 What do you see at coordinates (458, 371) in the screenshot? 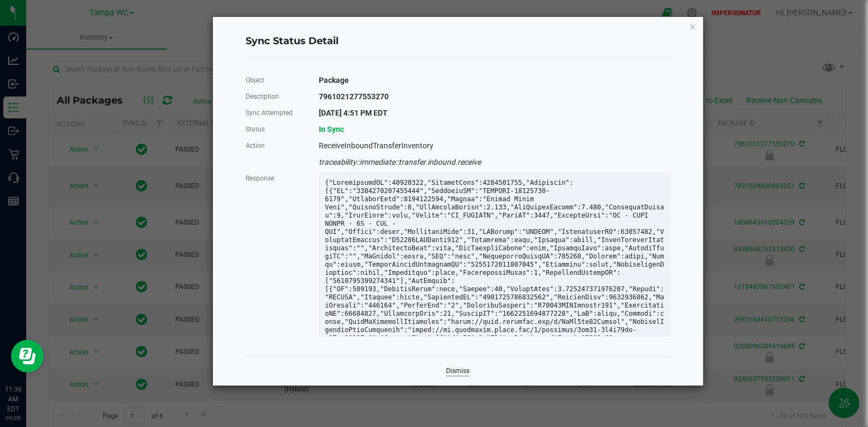
I see `a: Dismiss` at bounding box center [458, 371].